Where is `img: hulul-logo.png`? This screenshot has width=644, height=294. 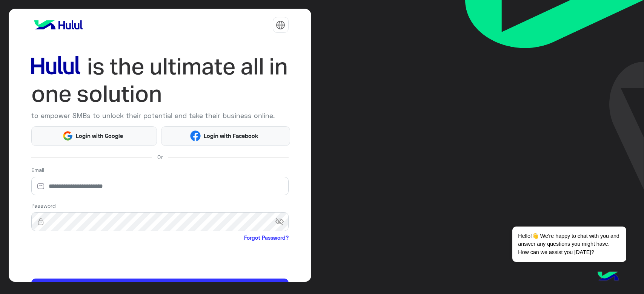
img: hulul-logo.png is located at coordinates (608, 277).